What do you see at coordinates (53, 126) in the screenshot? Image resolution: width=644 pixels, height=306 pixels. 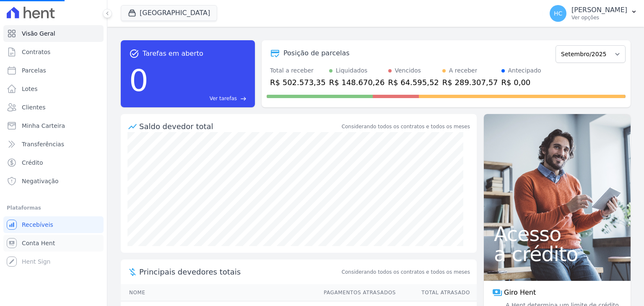 I see `a: Minha Carteira` at bounding box center [53, 126].